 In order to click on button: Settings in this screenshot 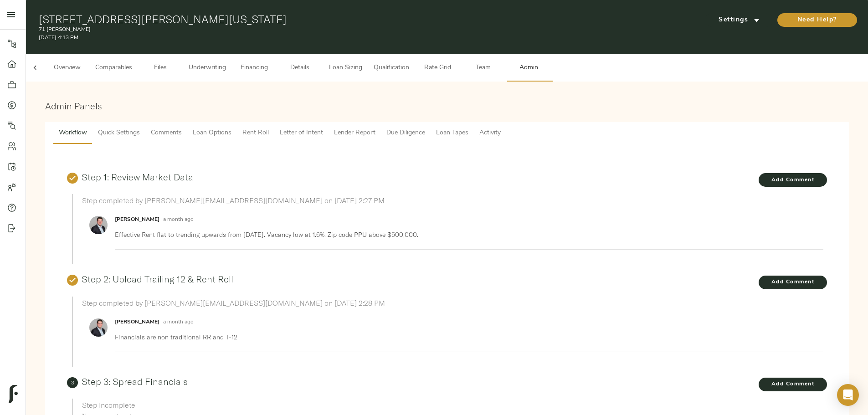, I will do `click(739, 20)`.